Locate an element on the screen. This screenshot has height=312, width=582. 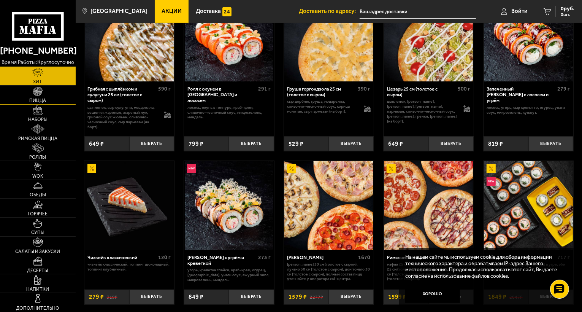
div: Римские каникулы is located at coordinates (419, 257).